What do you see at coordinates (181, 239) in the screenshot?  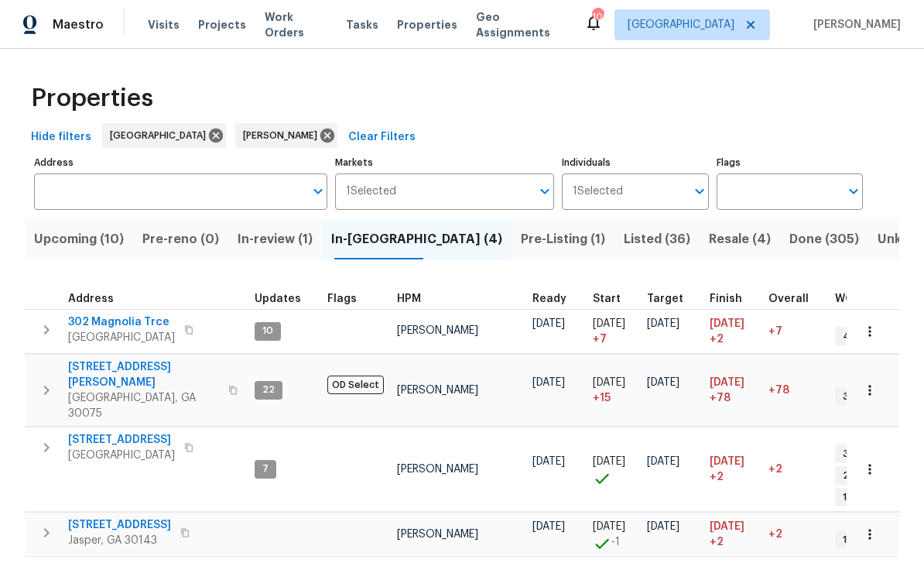 I see `span: Pre-reno (0)` at bounding box center [181, 239].